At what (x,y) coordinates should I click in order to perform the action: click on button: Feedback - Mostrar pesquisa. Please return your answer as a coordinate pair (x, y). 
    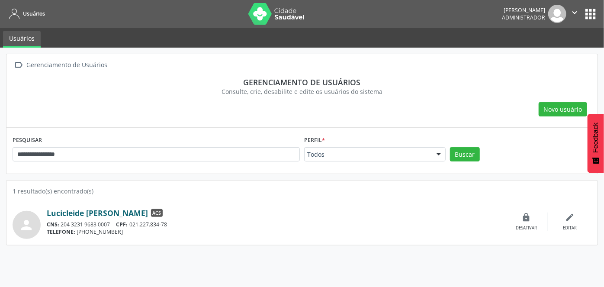
    Looking at the image, I should click on (595, 143).